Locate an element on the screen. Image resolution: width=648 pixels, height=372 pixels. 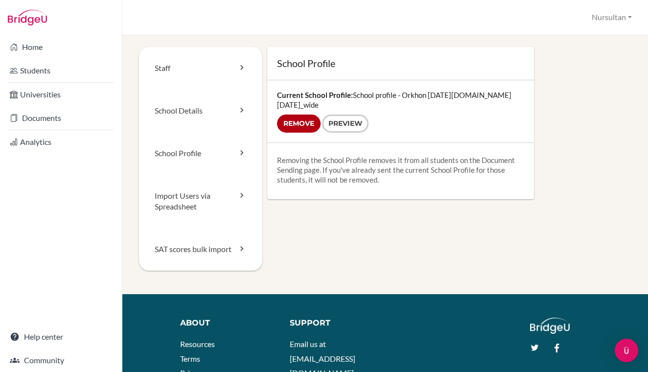
div: Open Intercom Messenger is located at coordinates (626, 350).